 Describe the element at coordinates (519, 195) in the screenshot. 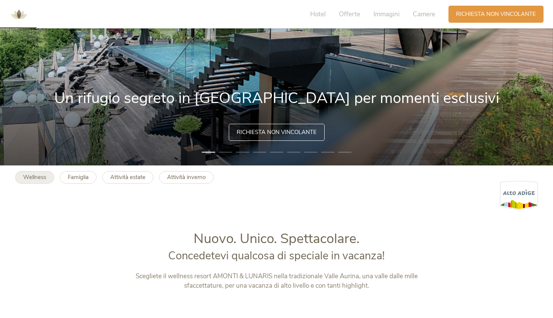

I see `img: Alto Adige` at that location.